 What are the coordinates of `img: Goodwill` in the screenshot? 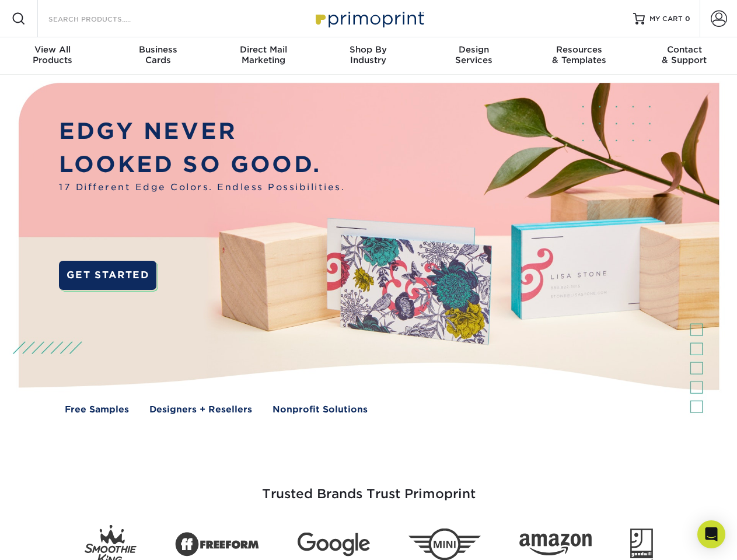 It's located at (641, 544).